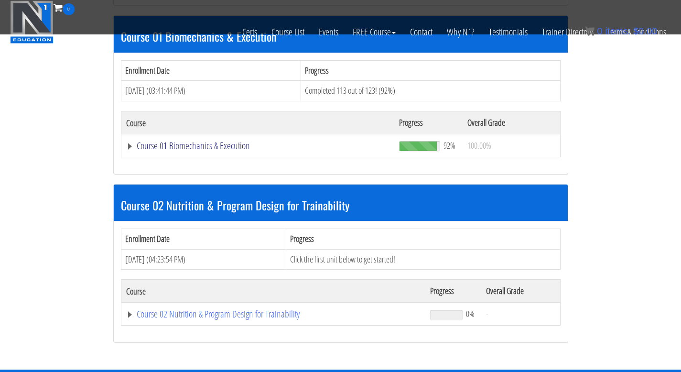 This screenshot has width=681, height=372. I want to click on h3: Course 02 Nutrition & Program Design for Trainability, so click(341, 205).